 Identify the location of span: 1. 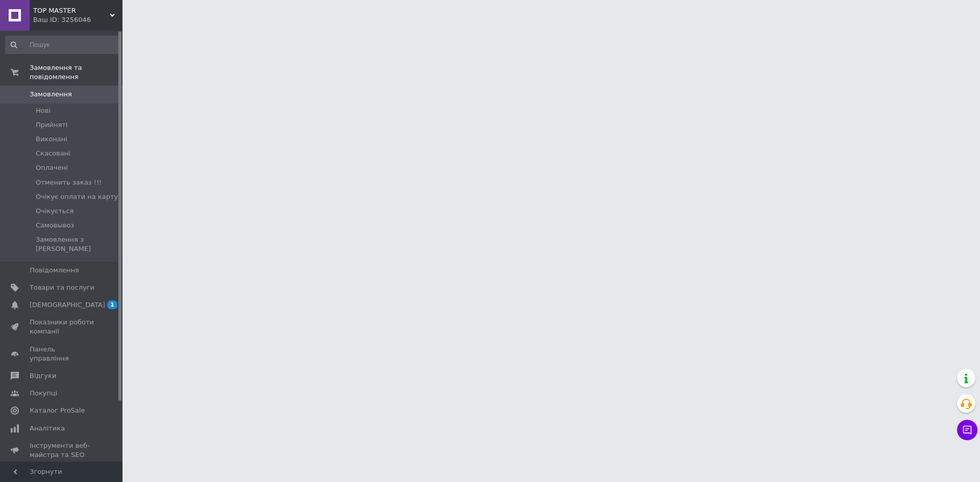
(112, 305).